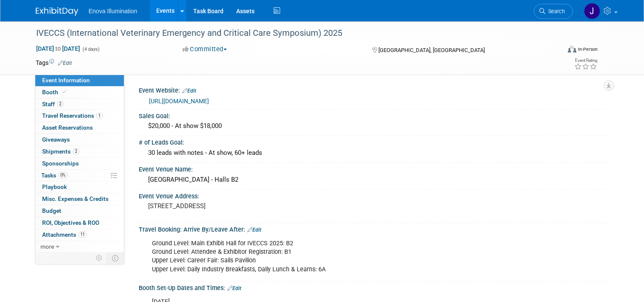 Image resolution: width=644 pixels, height=302 pixels. I want to click on a: Attachments11, so click(80, 235).